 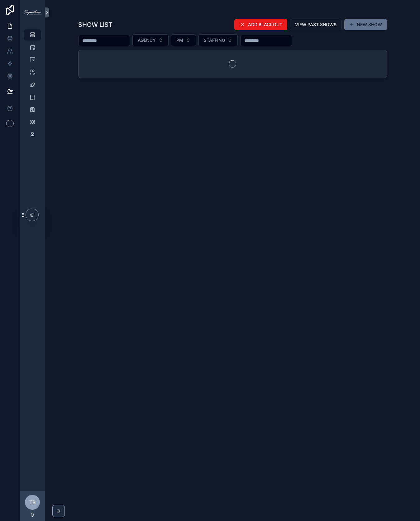 I want to click on h1: SHOW LIST, so click(x=96, y=24).